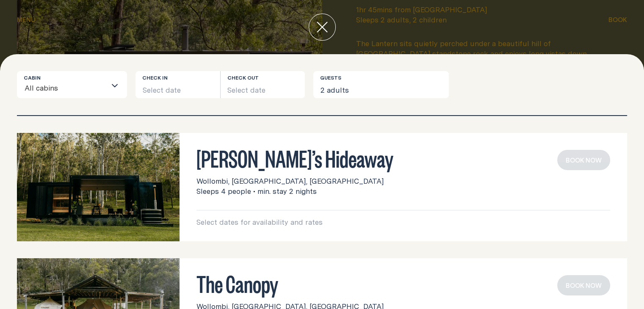 The width and height of the screenshot is (644, 309). What do you see at coordinates (82, 89) in the screenshot?
I see `input: Search for option` at bounding box center [82, 89].